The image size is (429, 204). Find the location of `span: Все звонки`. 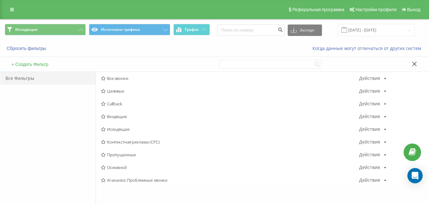

span: Все звонки is located at coordinates (230, 78).